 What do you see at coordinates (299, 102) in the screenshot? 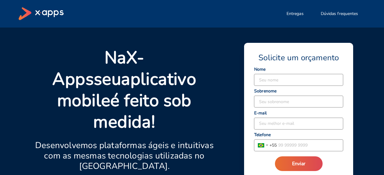
I see `input: Seu sobrenome` at bounding box center [299, 102].